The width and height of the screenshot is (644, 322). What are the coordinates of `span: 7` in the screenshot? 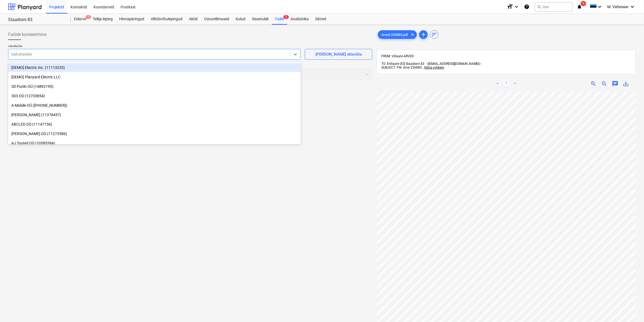 It's located at (88, 17).